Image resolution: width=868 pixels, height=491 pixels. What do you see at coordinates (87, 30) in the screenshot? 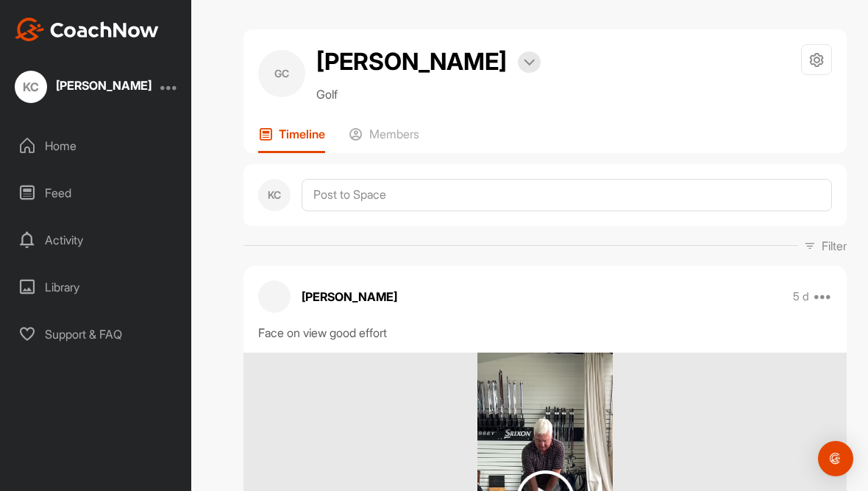
I see `img: CoachNow` at bounding box center [87, 30].